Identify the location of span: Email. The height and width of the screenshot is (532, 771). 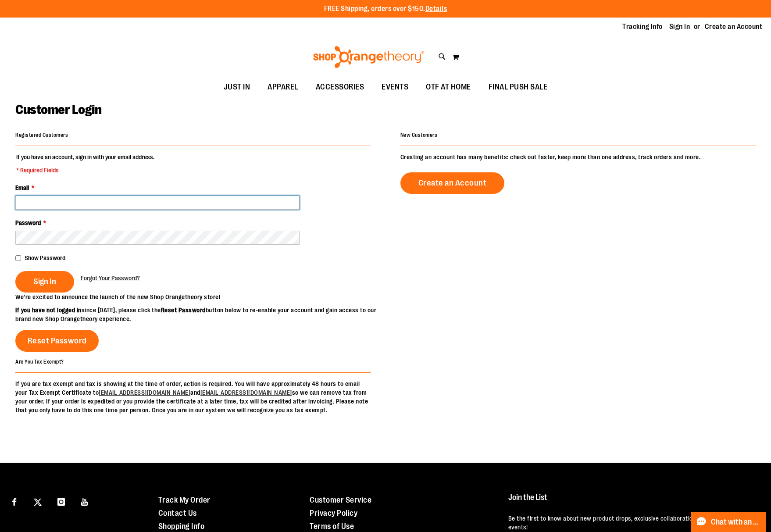
(22, 188).